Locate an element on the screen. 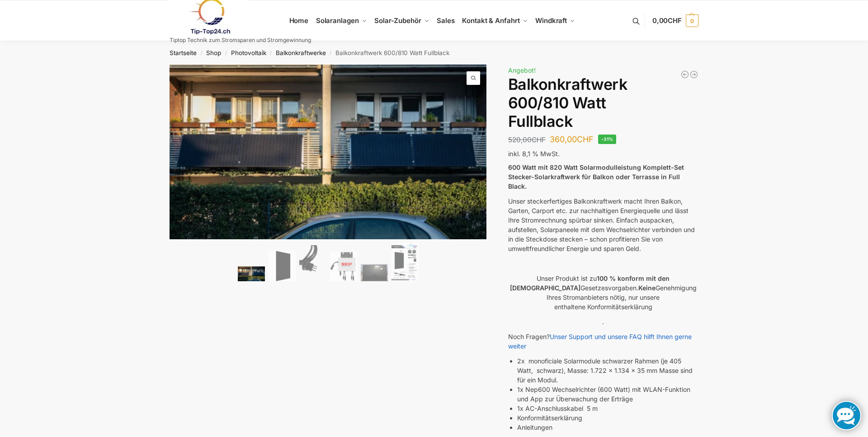 The height and width of the screenshot is (437, 868). img: NEP 800 Drosselbar auf 600 Watt is located at coordinates (344, 266).